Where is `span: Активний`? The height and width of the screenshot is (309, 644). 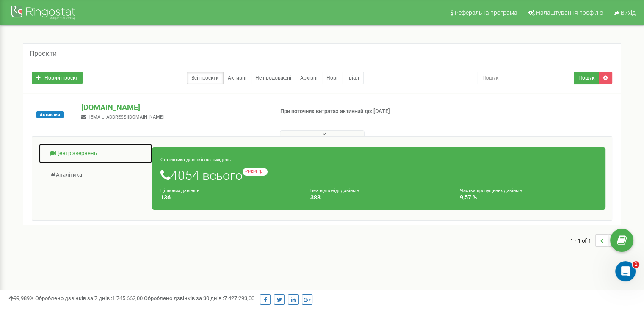
span: Активний is located at coordinates (50, 115).